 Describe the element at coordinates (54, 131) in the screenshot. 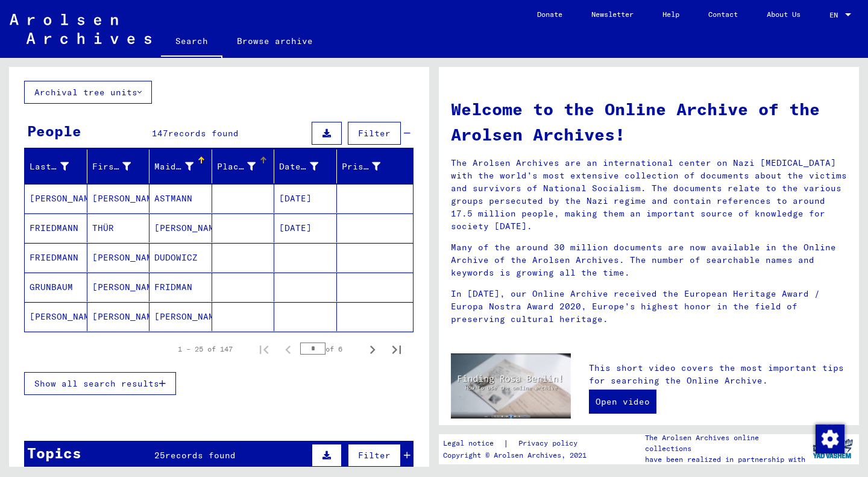

I see `div: People` at that location.